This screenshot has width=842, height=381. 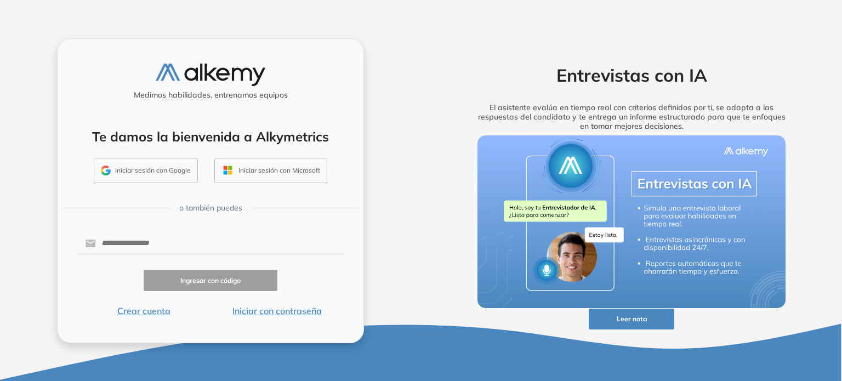 I want to click on h5: El asistente evalúa en tiempo real con criterios definidos por ti, se adapta a las respuestas del..., so click(x=632, y=117).